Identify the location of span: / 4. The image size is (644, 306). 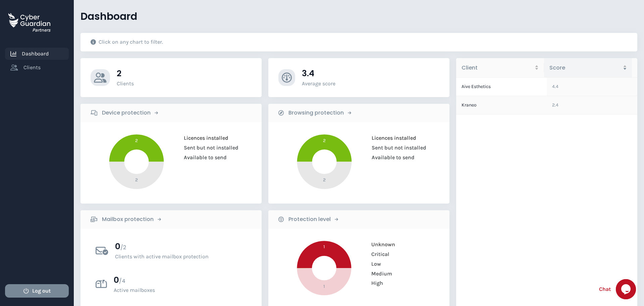
(122, 281).